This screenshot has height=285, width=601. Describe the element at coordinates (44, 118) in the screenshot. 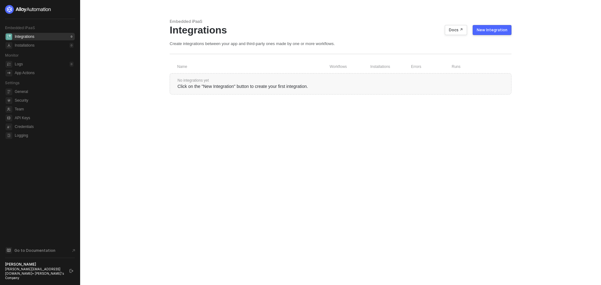

I see `span: API Keys` at that location.